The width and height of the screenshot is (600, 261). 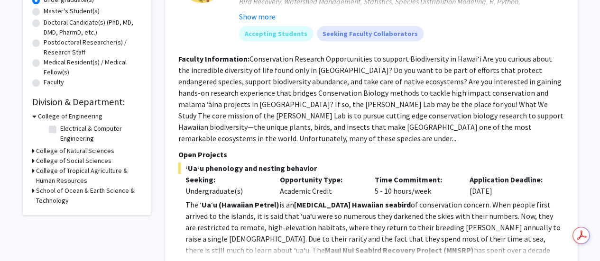 What do you see at coordinates (276, 34) in the screenshot?
I see `mat-chip: Accepting Students` at bounding box center [276, 34].